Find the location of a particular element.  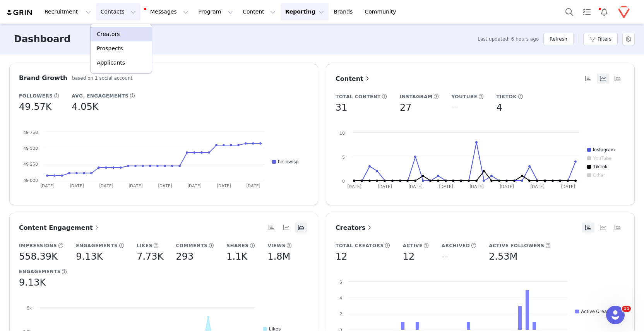

text: Other is located at coordinates (599, 175).